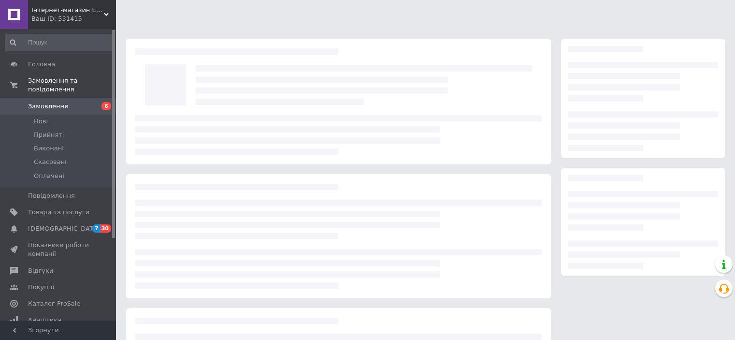 The height and width of the screenshot is (340, 735). I want to click on span: Повідомлення, so click(51, 196).